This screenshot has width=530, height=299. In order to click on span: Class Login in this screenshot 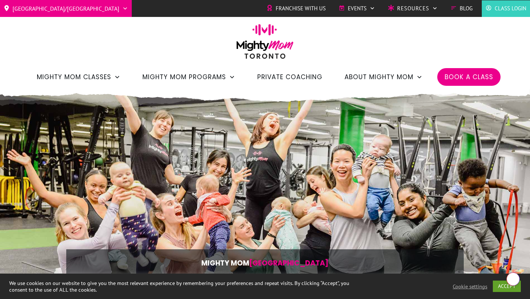, I will do `click(510, 8)`.